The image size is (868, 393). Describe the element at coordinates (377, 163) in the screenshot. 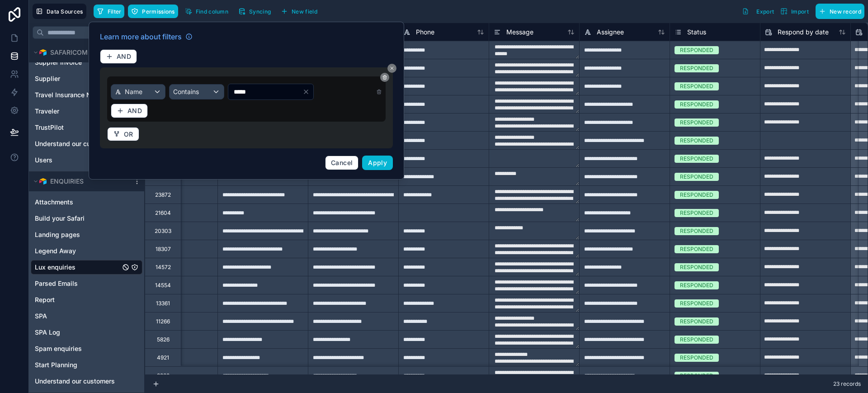

I see `span: Apply` at that location.